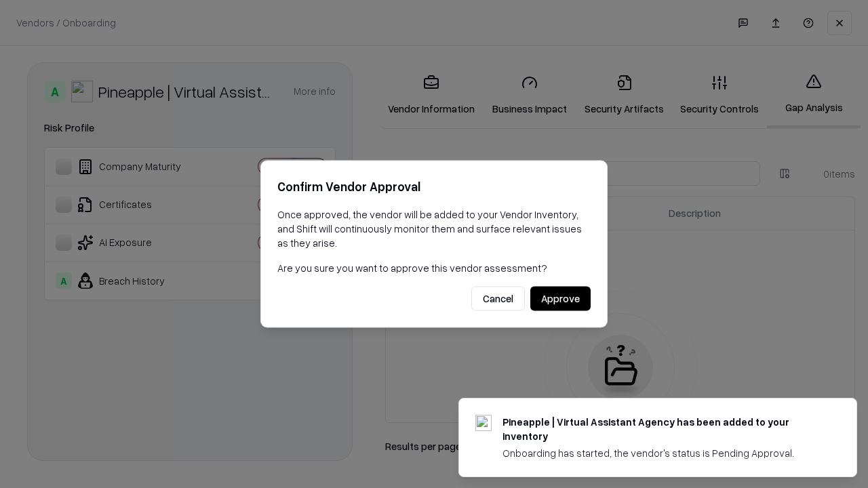 The width and height of the screenshot is (868, 488). I want to click on p: Once approved, the vendor will be added to your Vendor Inventory, and Shift will continuously mon..., so click(434, 228).